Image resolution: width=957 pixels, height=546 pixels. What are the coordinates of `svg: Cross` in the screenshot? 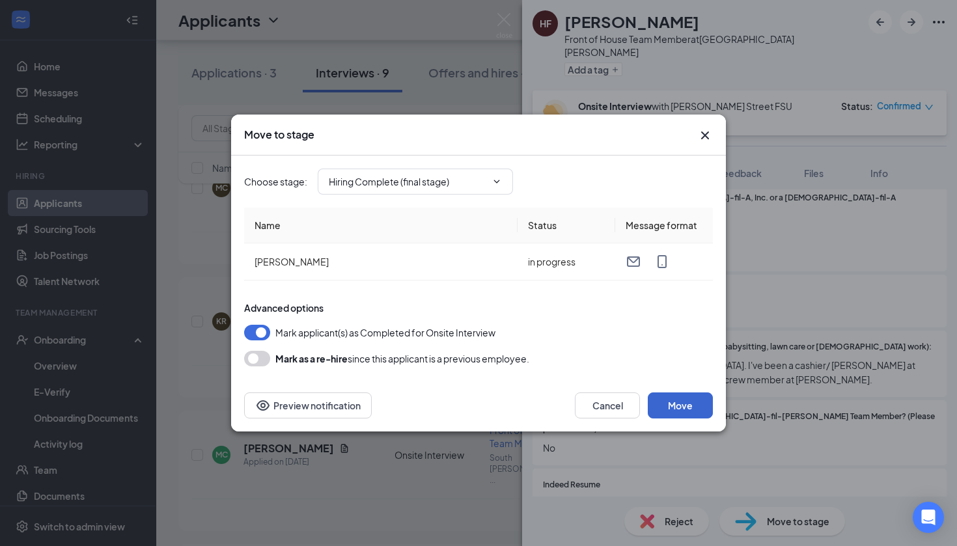 It's located at (705, 135).